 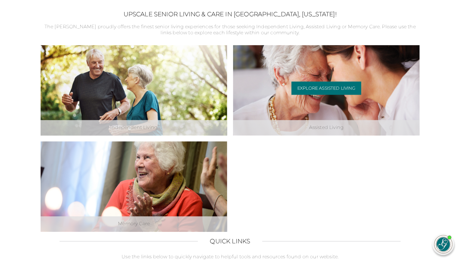 I want to click on div: Memory Care, so click(x=134, y=224).